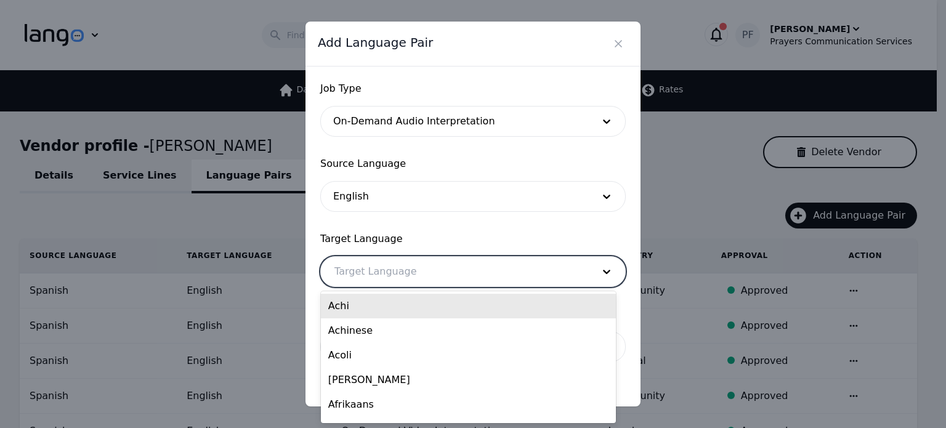 This screenshot has height=428, width=946. Describe the element at coordinates (468, 355) in the screenshot. I see `div: Acoli` at that location.